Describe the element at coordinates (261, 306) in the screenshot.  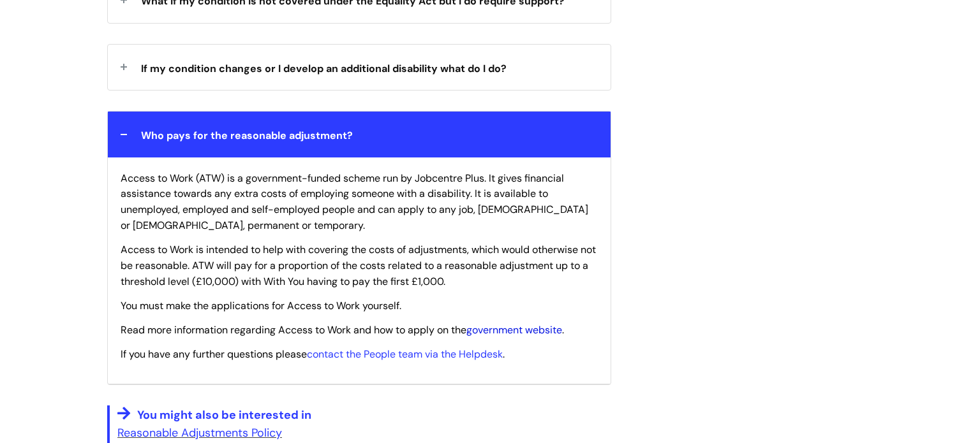
I see `span: You must make the applications for Access to Work yourself.` at that location.